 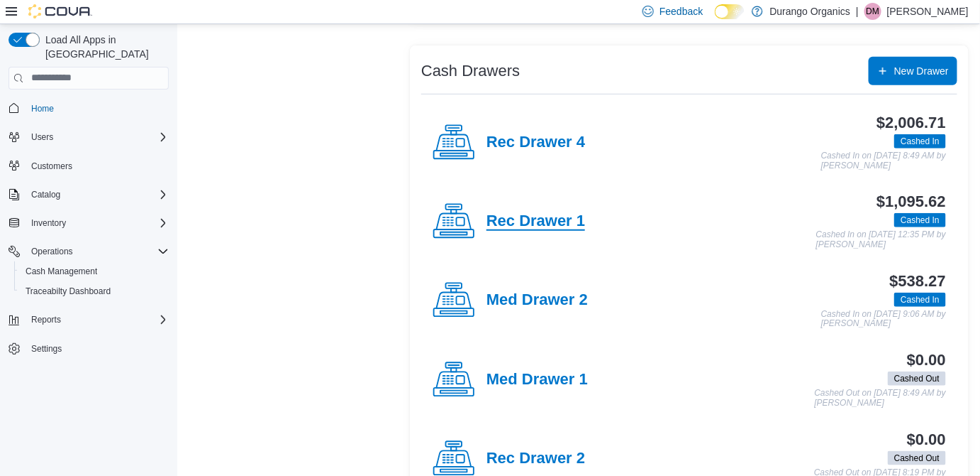 I want to click on button: Customers, so click(x=89, y=165).